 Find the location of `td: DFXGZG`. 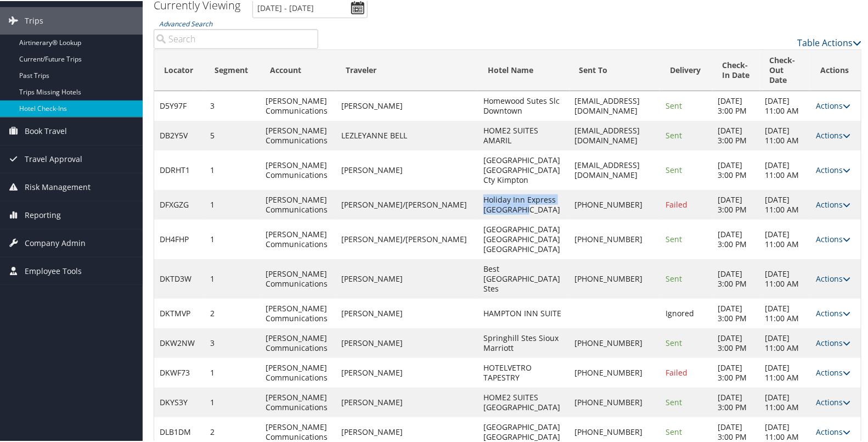

td: DFXGZG is located at coordinates (179, 204).